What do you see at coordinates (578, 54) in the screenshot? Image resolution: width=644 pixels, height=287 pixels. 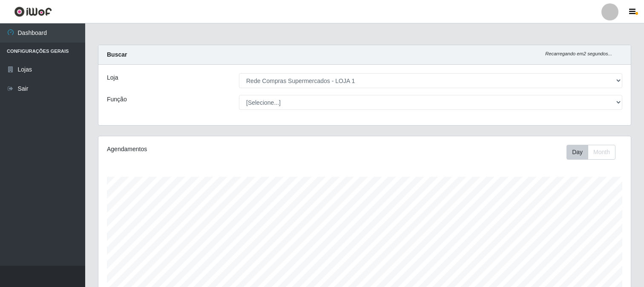 I see `i: Recarregando em 2 segundos...` at bounding box center [578, 54].